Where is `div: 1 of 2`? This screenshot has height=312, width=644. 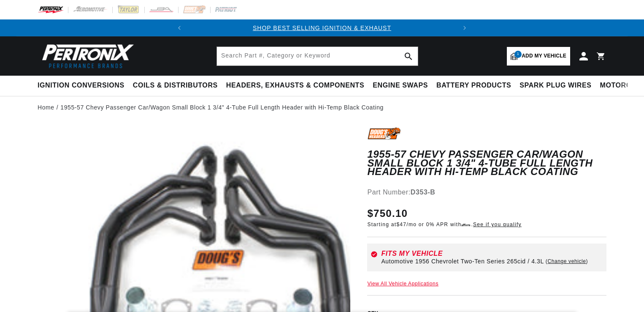
div: 1 of 2 is located at coordinates (322, 28).